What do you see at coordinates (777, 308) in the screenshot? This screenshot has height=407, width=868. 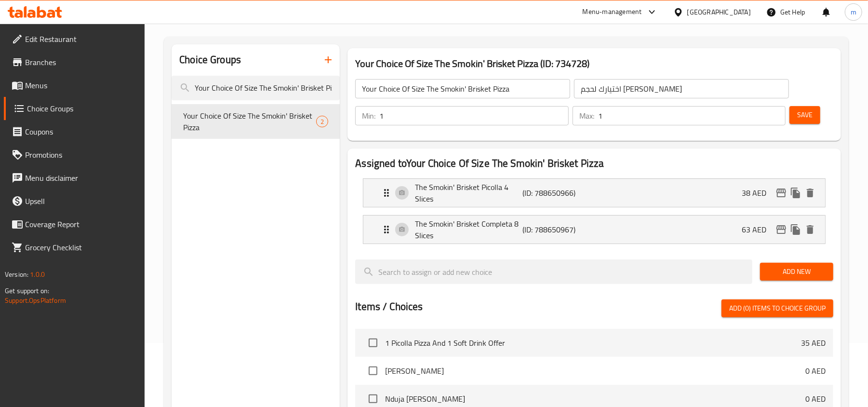 I see `button: Add (0) items to choice group` at bounding box center [777, 308].